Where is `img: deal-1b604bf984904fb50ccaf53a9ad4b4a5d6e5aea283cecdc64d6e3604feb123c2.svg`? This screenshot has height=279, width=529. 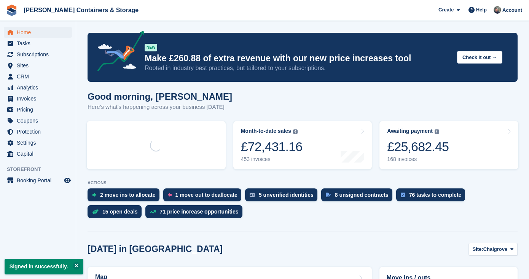
img: deal-1b604bf984904fb50ccaf53a9ad4b4a5d6e5aea283cecdc64d6e3604feb123c2.svg is located at coordinates (95, 212).